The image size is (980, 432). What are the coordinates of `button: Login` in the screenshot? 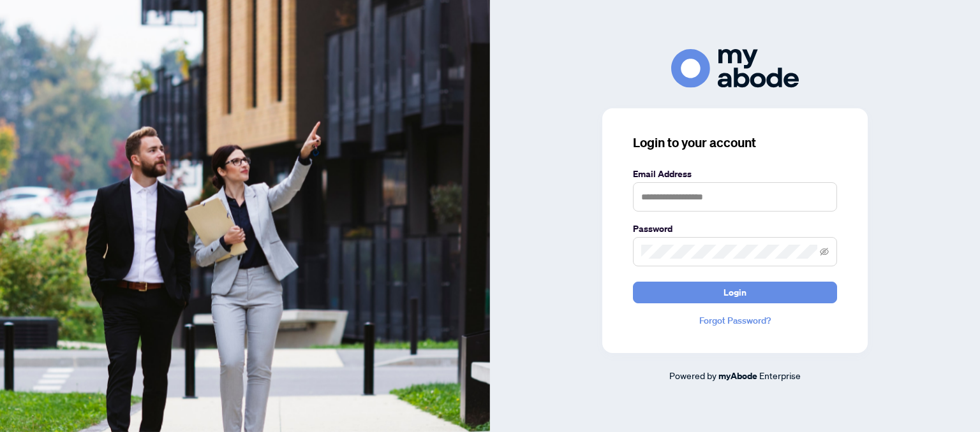 It's located at (735, 292).